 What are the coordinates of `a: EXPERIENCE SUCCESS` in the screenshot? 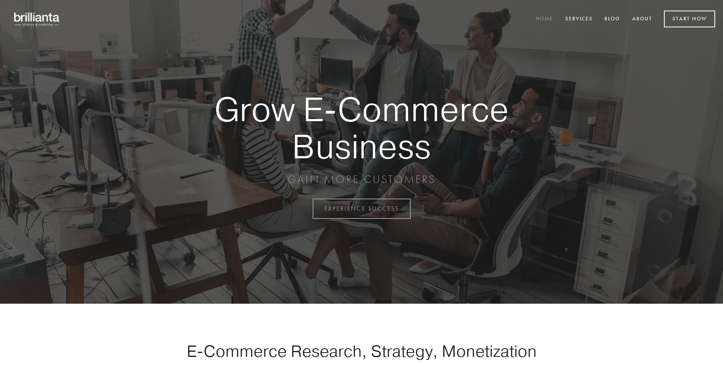 It's located at (362, 209).